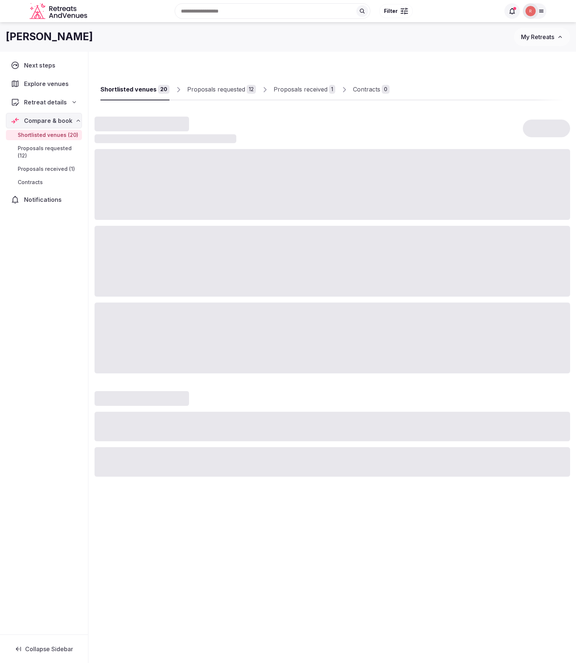 The image size is (576, 663). Describe the element at coordinates (530, 11) in the screenshot. I see `img: Ryan Sanford` at that location.